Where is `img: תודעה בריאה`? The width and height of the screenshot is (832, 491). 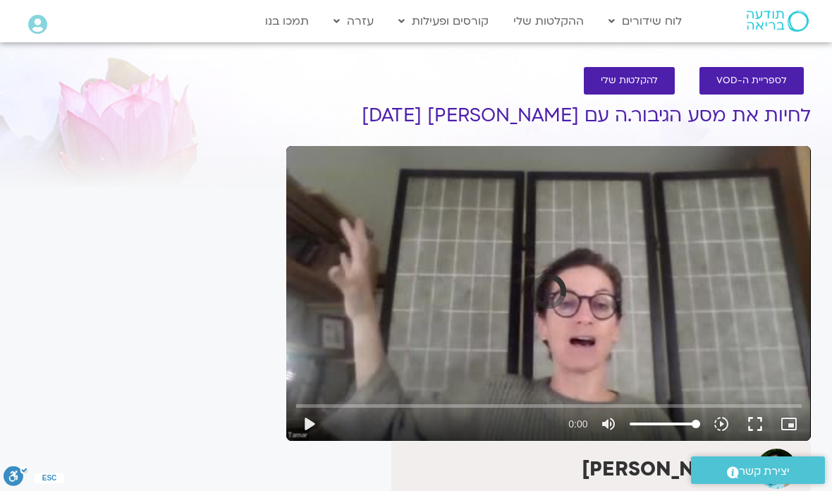
img: תודעה בריאה is located at coordinates (778, 21).